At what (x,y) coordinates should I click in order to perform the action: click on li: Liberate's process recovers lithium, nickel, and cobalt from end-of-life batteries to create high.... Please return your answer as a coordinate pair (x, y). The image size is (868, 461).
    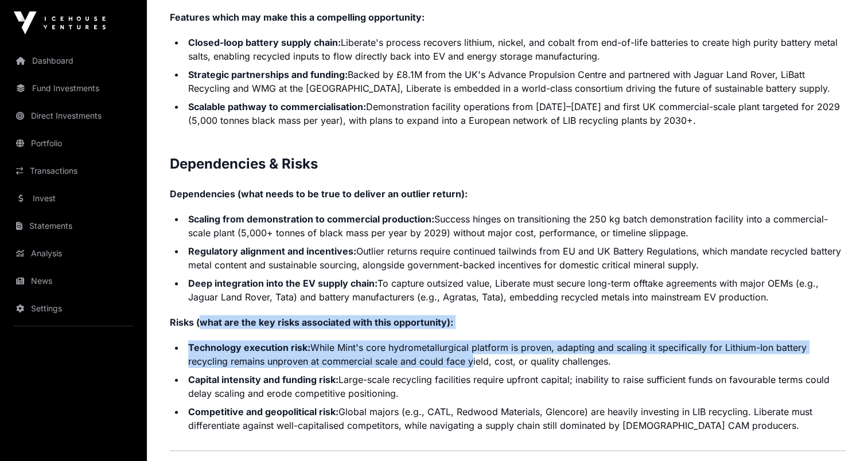
    Looking at the image, I should click on (515, 49).